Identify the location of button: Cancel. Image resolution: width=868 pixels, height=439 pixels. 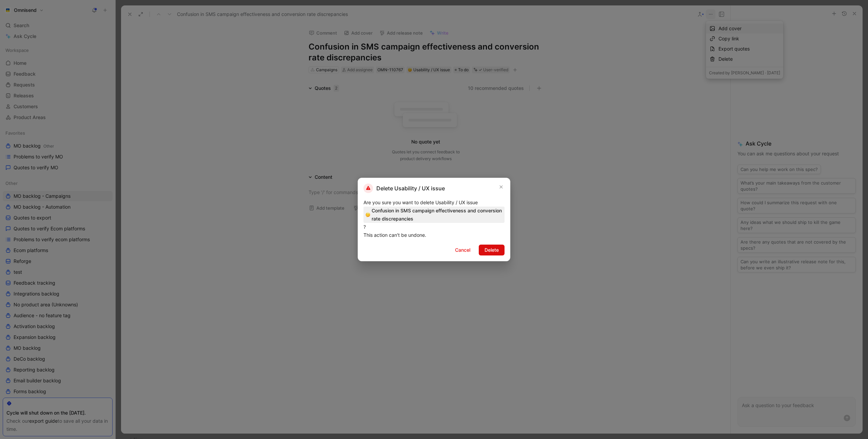
(462, 250).